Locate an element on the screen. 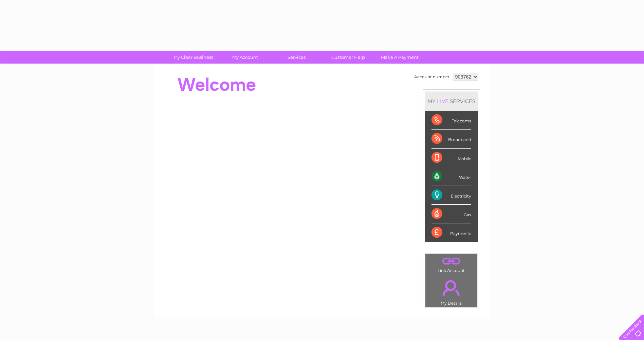  td: Account number is located at coordinates (432, 77).